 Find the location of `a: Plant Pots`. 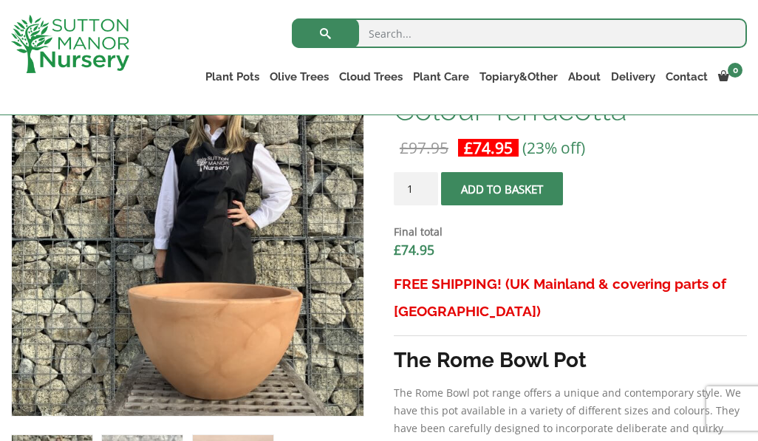

a: Plant Pots is located at coordinates (232, 77).